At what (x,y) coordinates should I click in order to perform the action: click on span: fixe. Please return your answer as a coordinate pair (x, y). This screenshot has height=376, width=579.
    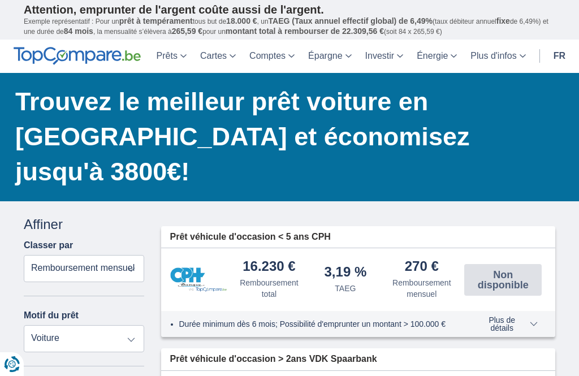
    Looking at the image, I should click on (503, 21).